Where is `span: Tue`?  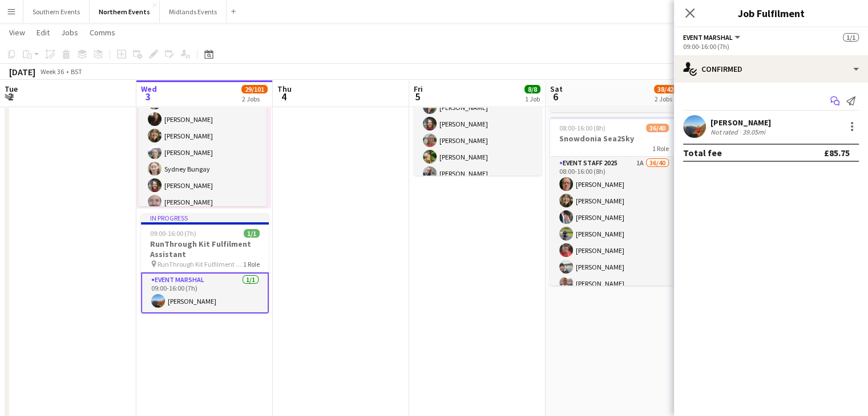
span: Tue is located at coordinates (11, 89).